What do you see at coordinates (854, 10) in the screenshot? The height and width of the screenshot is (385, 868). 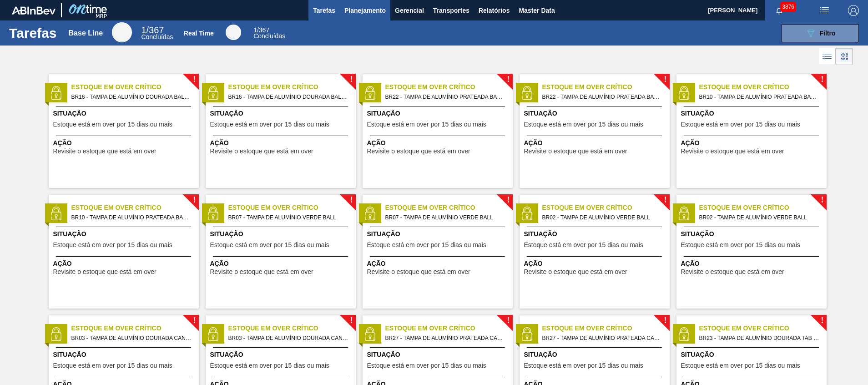 I see `img: Logout` at bounding box center [854, 10].